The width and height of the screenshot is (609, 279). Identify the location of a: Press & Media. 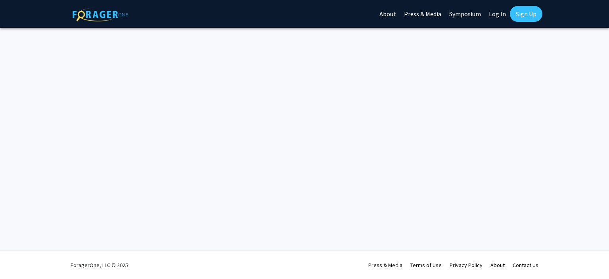
(385, 265).